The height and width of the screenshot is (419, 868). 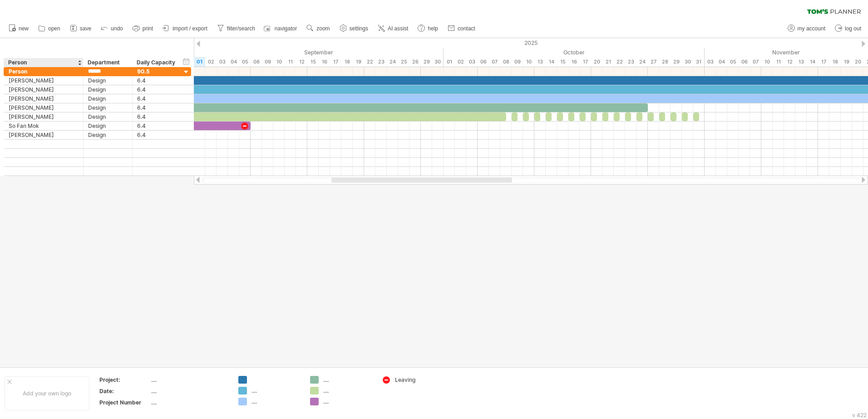 What do you see at coordinates (85, 28) in the screenshot?
I see `span: save` at bounding box center [85, 28].